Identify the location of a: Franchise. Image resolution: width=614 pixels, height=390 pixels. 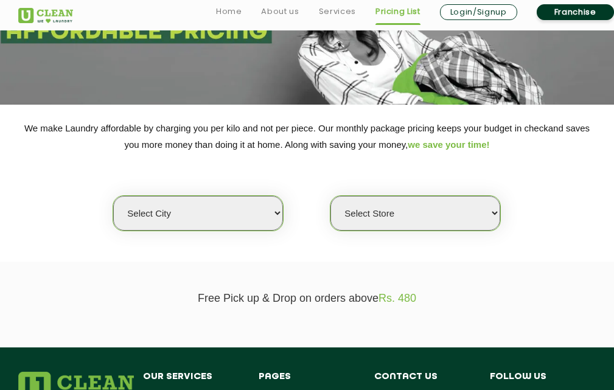
(575, 12).